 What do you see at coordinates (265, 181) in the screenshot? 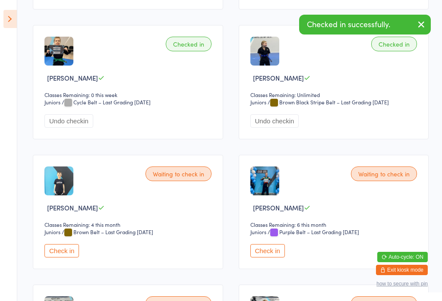
I see `img: image1749453808.png` at bounding box center [265, 181].